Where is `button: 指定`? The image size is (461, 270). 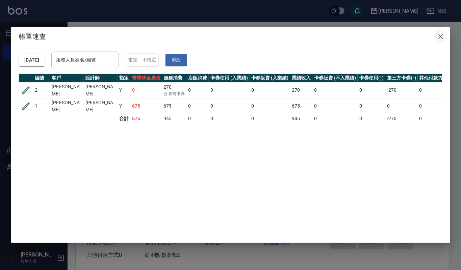 button: 指定 is located at coordinates (133, 60).